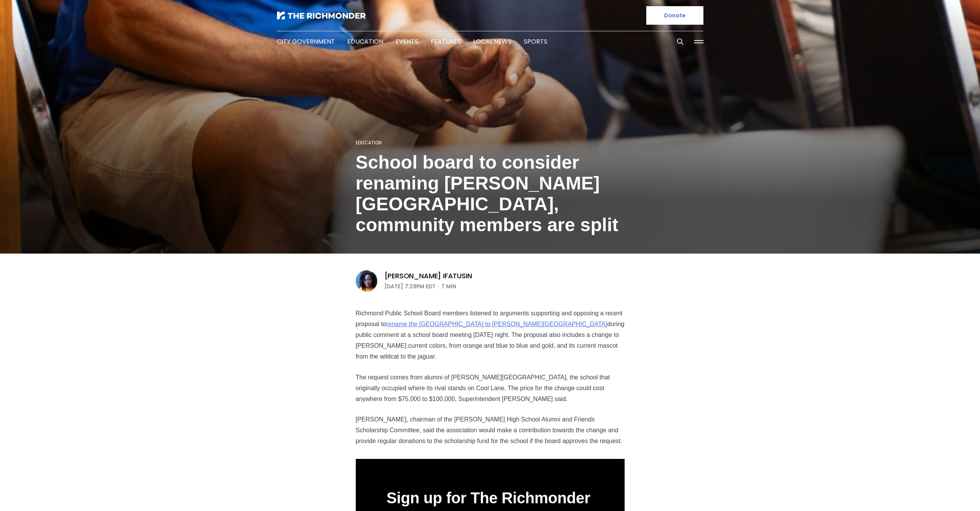 The width and height of the screenshot is (980, 511). I want to click on a: Features, so click(446, 41).